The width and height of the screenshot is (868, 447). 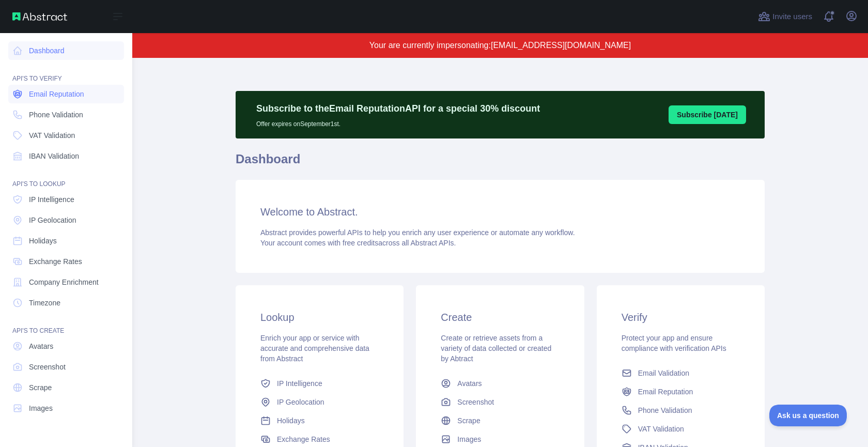 I want to click on a: Dashboard, so click(x=66, y=51).